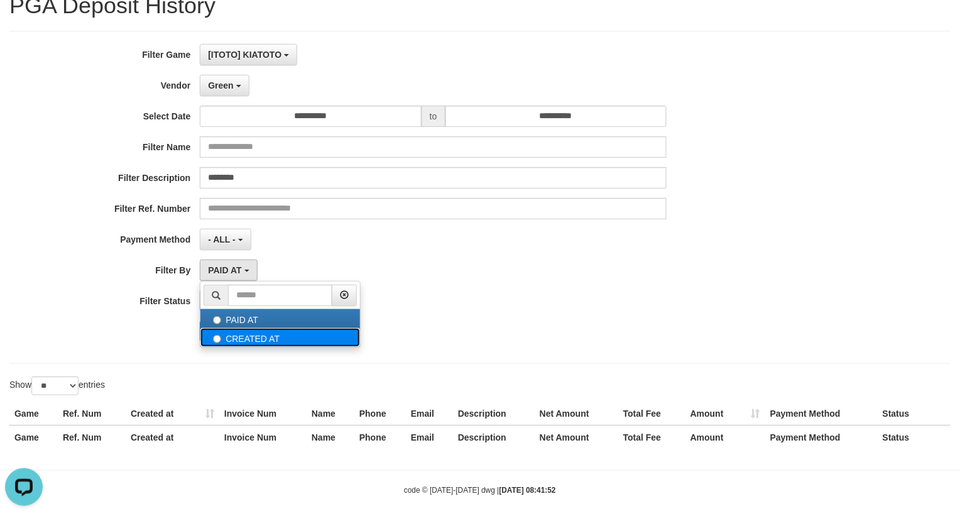  Describe the element at coordinates (228, 270) in the screenshot. I see `button: PAID AT` at that location.